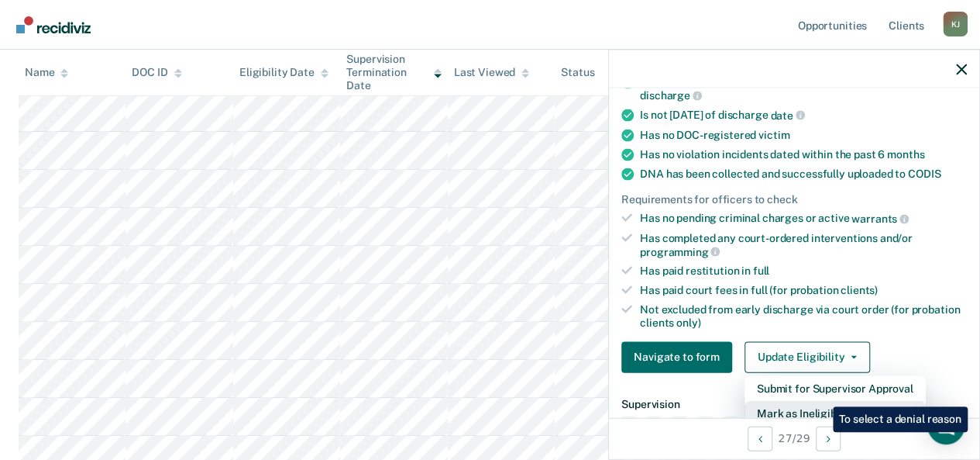 The height and width of the screenshot is (460, 980). What do you see at coordinates (804, 88) in the screenshot?
I see `div: Is not serving for an offense that is ineligible for early` at bounding box center [804, 88].